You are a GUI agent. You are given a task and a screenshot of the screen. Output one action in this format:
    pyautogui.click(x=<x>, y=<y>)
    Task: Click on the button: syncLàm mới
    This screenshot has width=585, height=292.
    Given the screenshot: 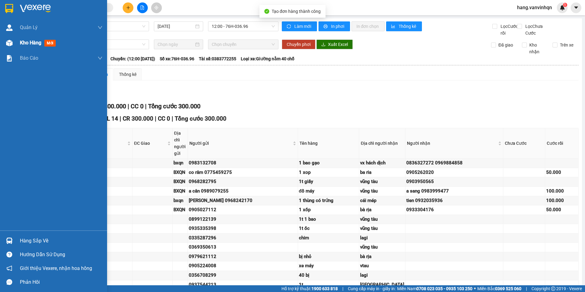 What is the action you would take?
    pyautogui.click(x=299, y=26)
    